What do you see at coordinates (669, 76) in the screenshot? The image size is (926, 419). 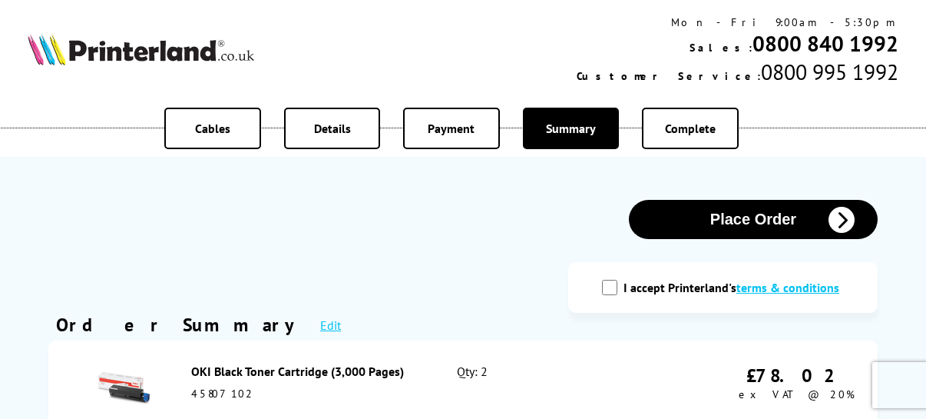 I see `span: Customer Service:` at bounding box center [669, 76].